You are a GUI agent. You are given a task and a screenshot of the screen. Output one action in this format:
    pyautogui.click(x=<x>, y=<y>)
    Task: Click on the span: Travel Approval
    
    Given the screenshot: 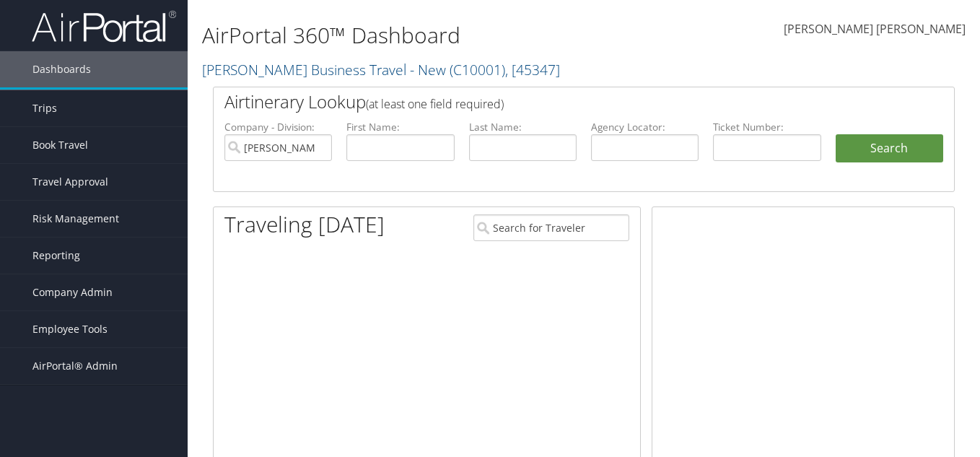 What is the action you would take?
    pyautogui.click(x=70, y=182)
    